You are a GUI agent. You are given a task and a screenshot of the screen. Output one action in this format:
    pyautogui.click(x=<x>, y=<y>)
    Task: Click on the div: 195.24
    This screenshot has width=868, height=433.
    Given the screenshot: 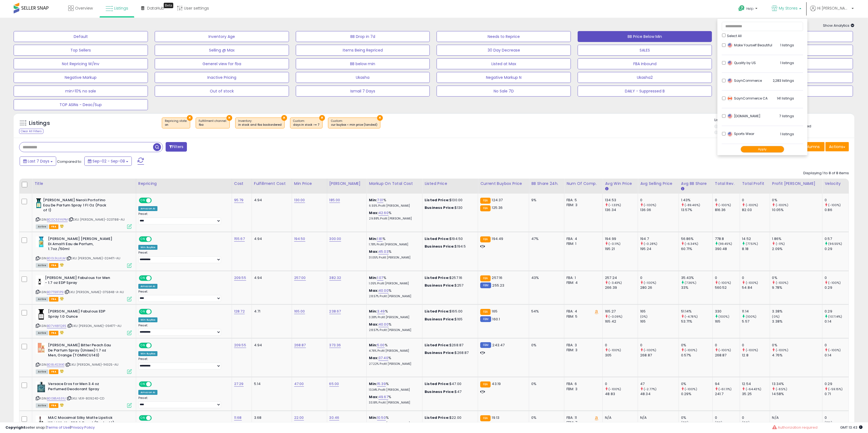 What is the action you would take?
    pyautogui.click(x=659, y=249)
    